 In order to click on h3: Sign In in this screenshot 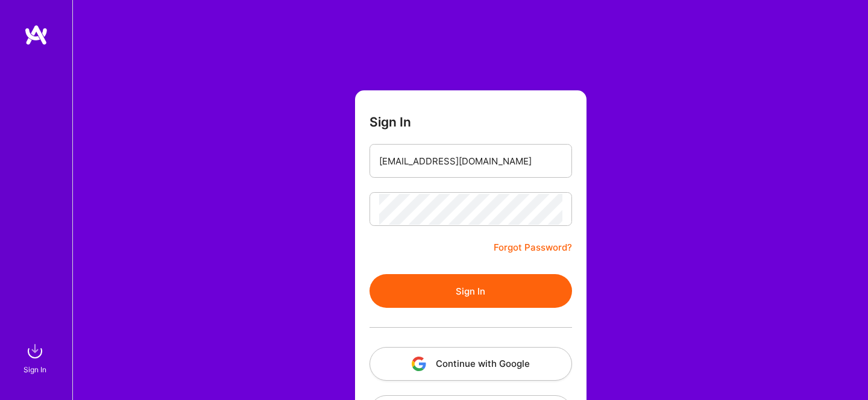, I will do `click(390, 122)`.